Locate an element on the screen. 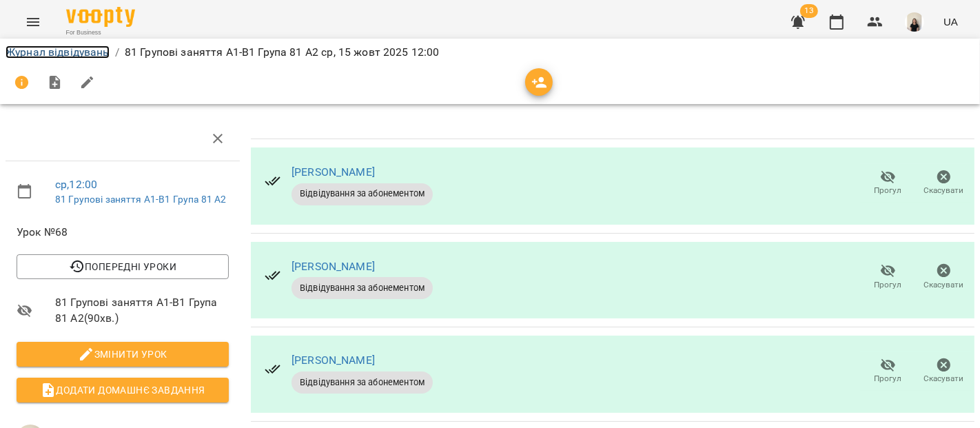 Image resolution: width=980 pixels, height=428 pixels. p: 81 Групові заняття A1-B1 Група 81 A2 ср, 15 жовт 2025 12:00 is located at coordinates (282, 53).